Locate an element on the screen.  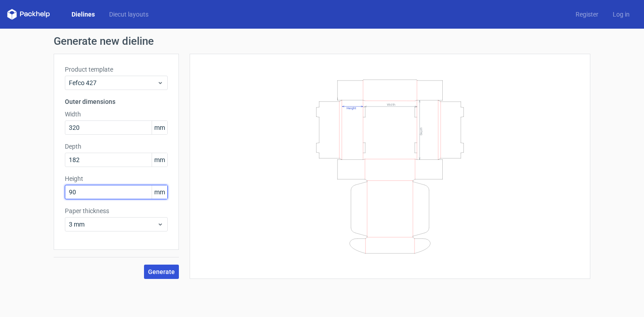
label: Depth is located at coordinates (117, 146).